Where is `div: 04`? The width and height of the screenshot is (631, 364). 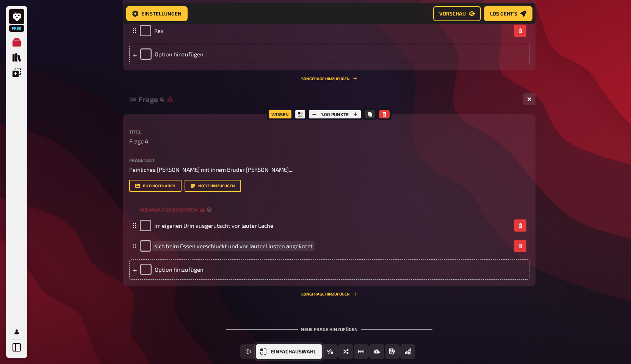
div: 04 is located at coordinates (132, 99).